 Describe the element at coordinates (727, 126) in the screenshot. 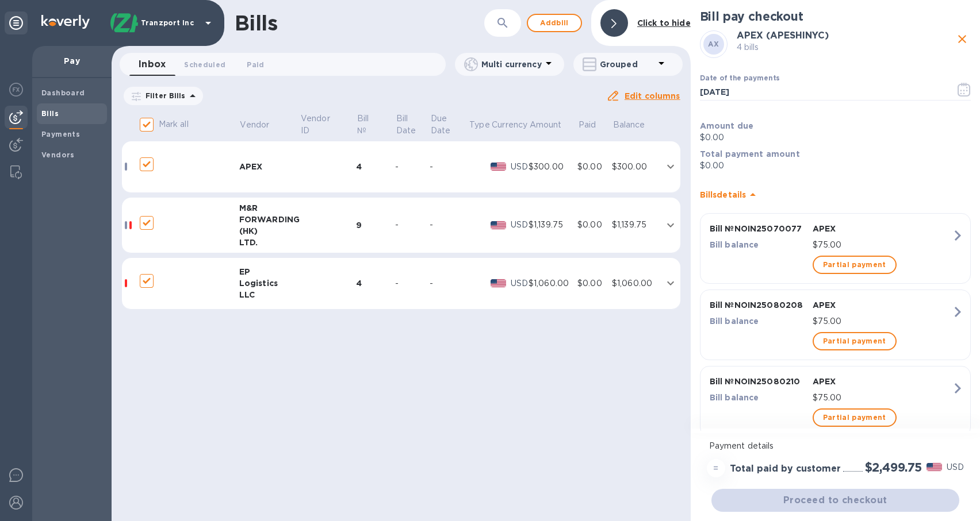

I see `b: Amount due` at that location.